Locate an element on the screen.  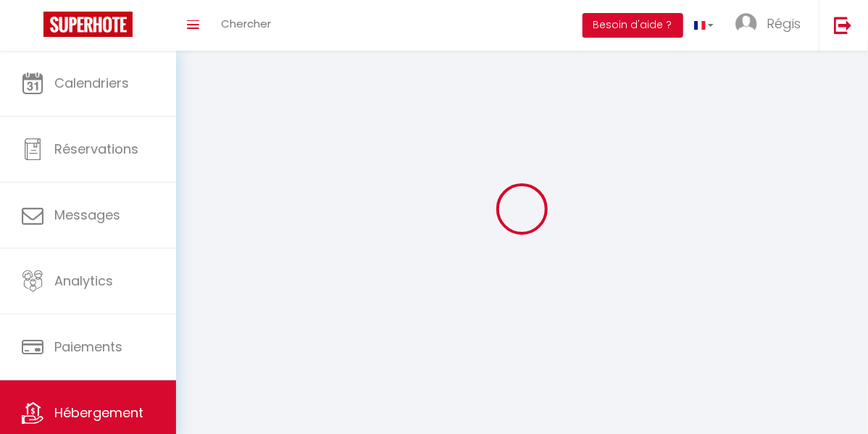
span: Messages is located at coordinates (87, 215).